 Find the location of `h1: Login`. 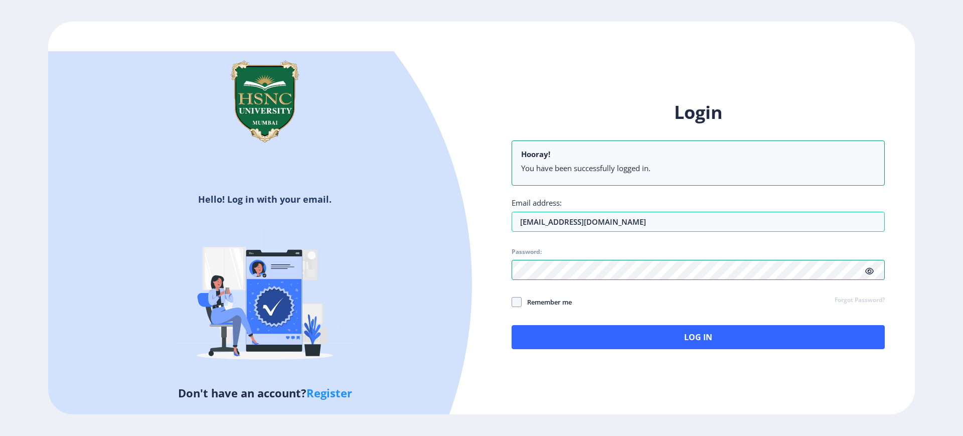

h1: Login is located at coordinates (698, 112).